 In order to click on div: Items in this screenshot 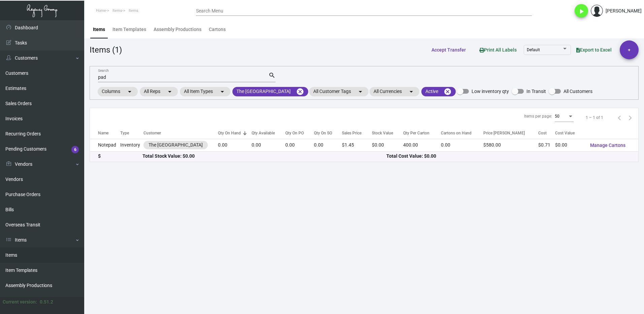, I will do `click(99, 29)`.